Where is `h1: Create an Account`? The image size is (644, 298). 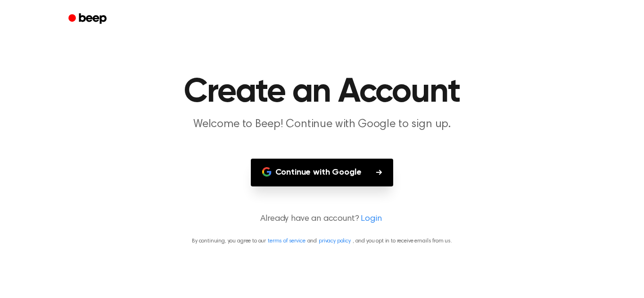
h1: Create an Account is located at coordinates (322, 93).